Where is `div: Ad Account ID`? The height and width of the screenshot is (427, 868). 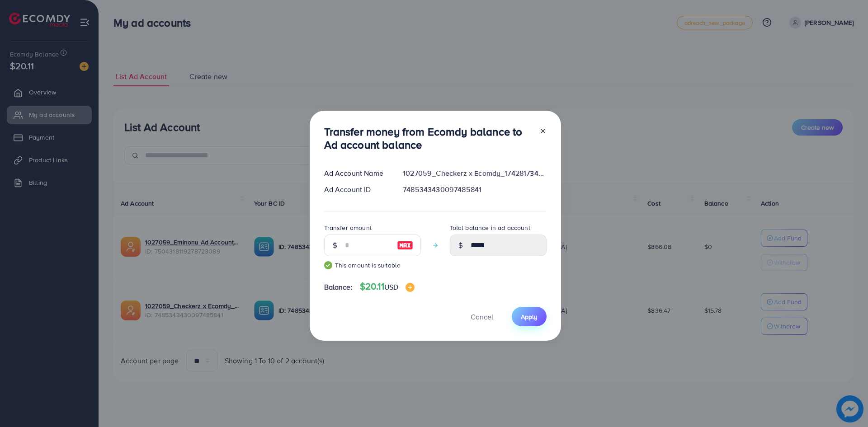 div: Ad Account ID is located at coordinates (356, 189).